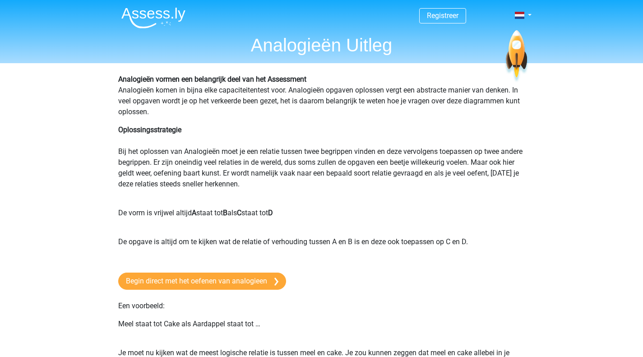  Describe the element at coordinates (202, 281) in the screenshot. I see `a: Begin direct met het oefenen van analogieen` at that location.